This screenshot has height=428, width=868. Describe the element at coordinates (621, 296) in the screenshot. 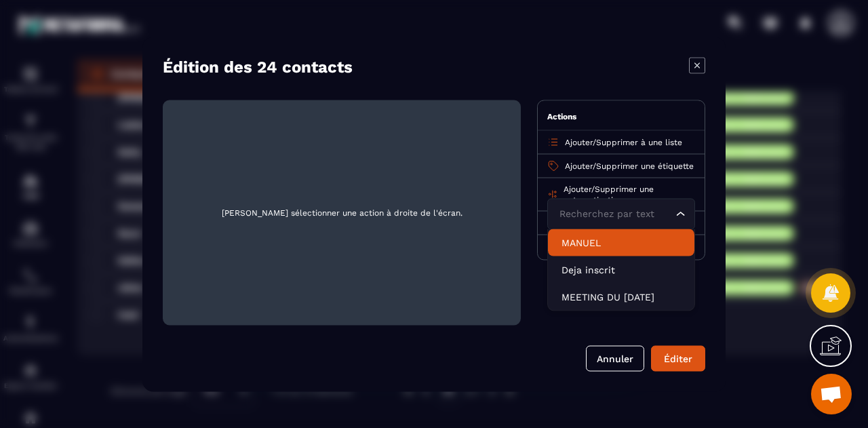

I see `p: MEETING DU LUNDI` at that location.